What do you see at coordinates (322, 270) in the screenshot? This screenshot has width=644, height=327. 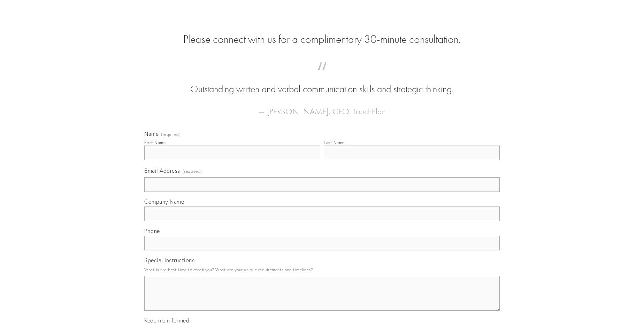 I see `p: What is the best time to reach you? What are your unique requirements and timelines?` at bounding box center [322, 270].